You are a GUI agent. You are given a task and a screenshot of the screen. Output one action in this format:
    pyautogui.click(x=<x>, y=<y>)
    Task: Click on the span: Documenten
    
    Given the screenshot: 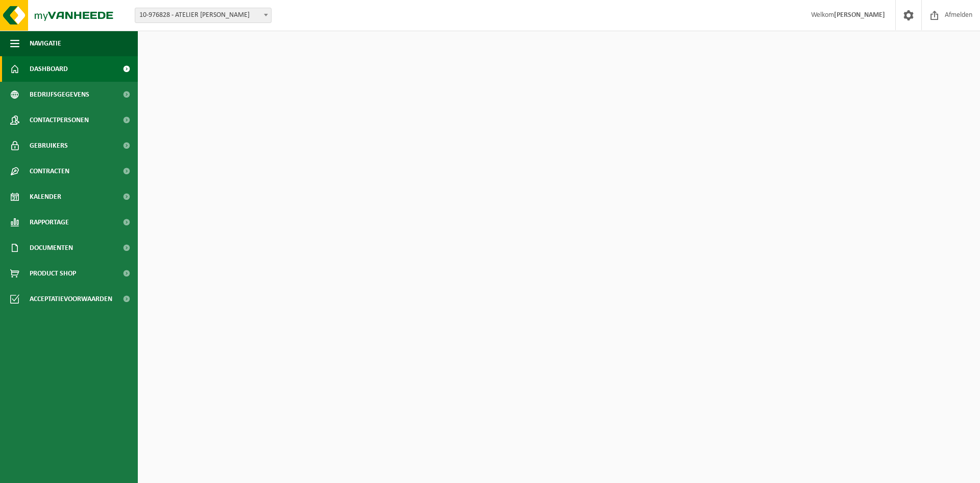 What is the action you would take?
    pyautogui.click(x=51, y=248)
    